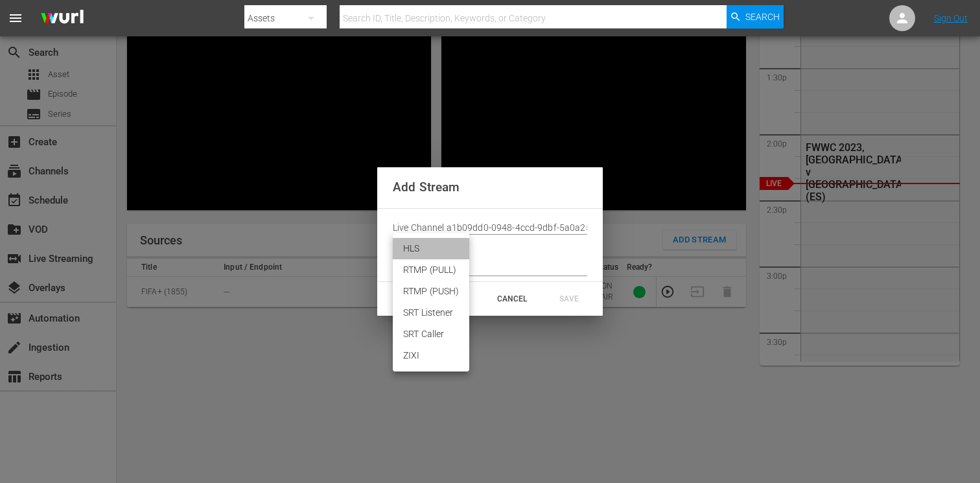 The width and height of the screenshot is (980, 483). Describe the element at coordinates (762, 17) in the screenshot. I see `span: Search` at that location.